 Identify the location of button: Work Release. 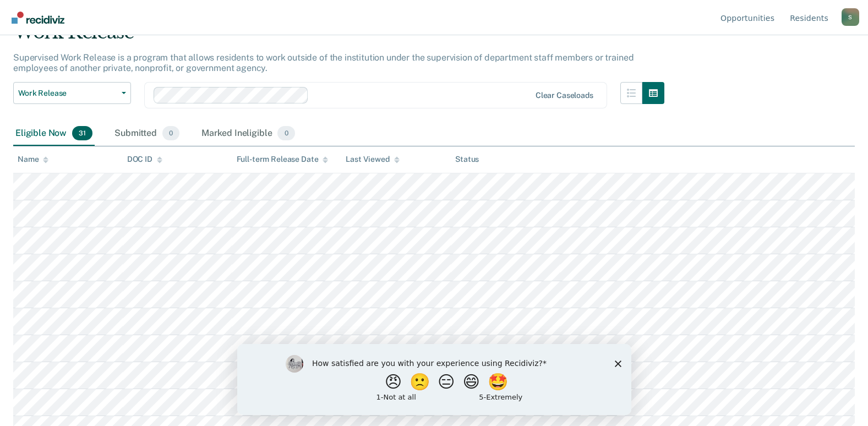
(72, 93).